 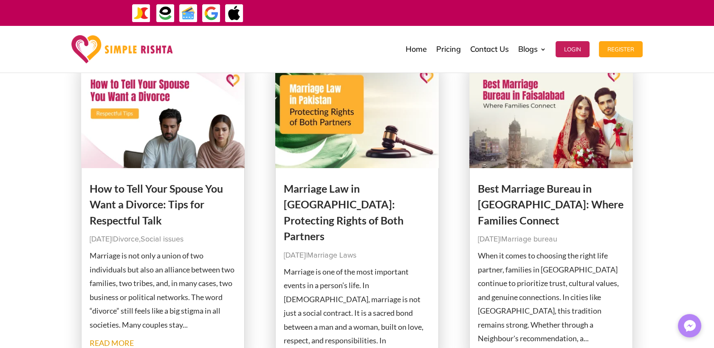 What do you see at coordinates (112, 343) in the screenshot?
I see `a: read more` at bounding box center [112, 343].